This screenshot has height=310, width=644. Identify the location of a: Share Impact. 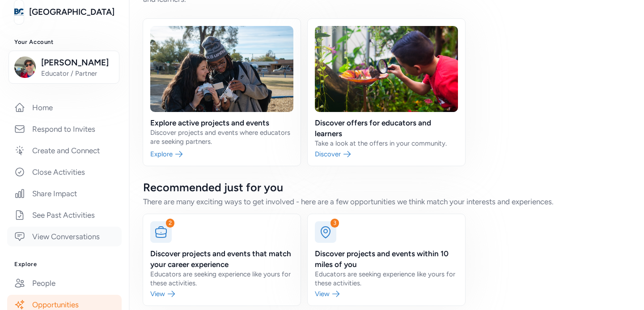
(64, 194).